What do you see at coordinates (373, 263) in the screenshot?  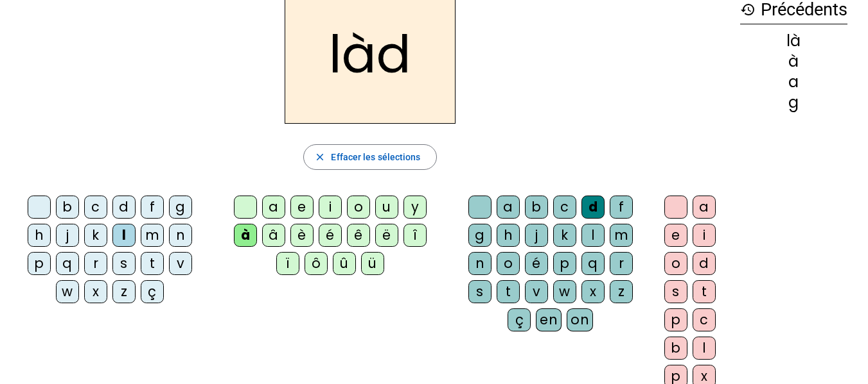 I see `div: ü` at bounding box center [373, 263].